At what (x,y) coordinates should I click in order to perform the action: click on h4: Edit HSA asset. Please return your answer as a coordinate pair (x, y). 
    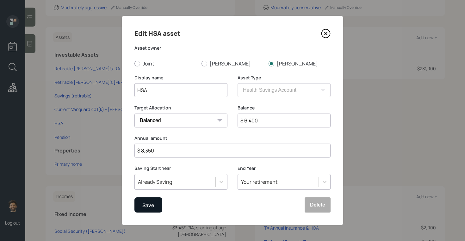
    Looking at the image, I should click on (157, 34).